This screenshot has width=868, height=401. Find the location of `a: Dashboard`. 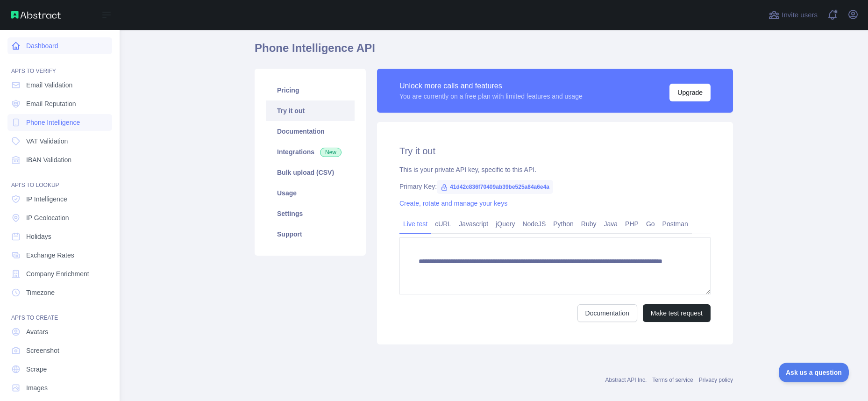

a: Dashboard is located at coordinates (60, 45).